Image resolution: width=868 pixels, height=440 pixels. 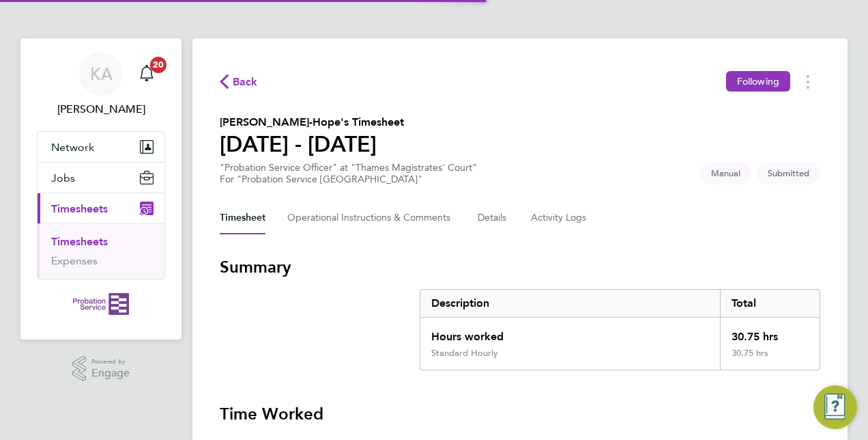 I want to click on span: Timesheets, so click(x=79, y=208).